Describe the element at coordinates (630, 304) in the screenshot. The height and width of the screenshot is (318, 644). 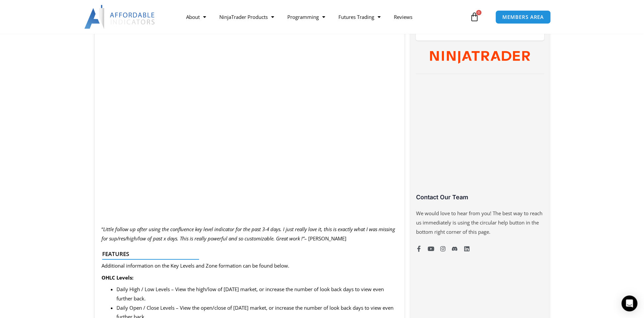
I see `div: Open Intercom Messenger` at that location.